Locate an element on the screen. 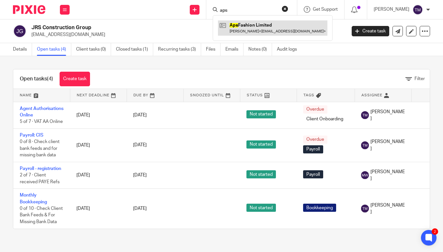  span: (4) is located at coordinates (50, 79).